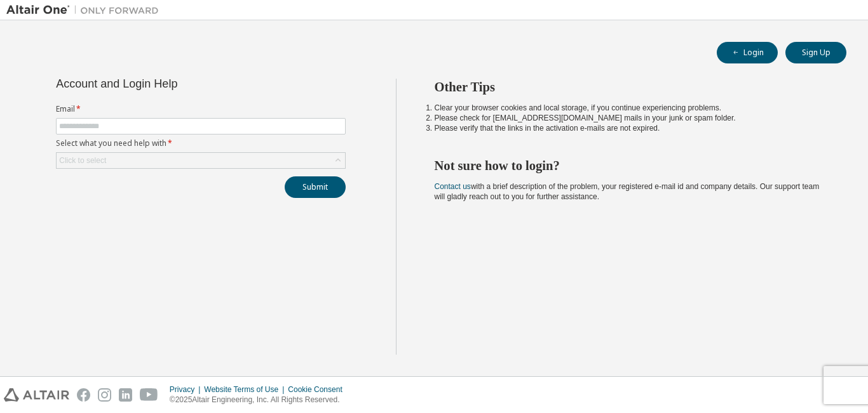 This screenshot has width=868, height=413. Describe the element at coordinates (627, 192) in the screenshot. I see `span: with a brief description of the problem, your registered e-mail id and company details. Our suppo...` at that location.